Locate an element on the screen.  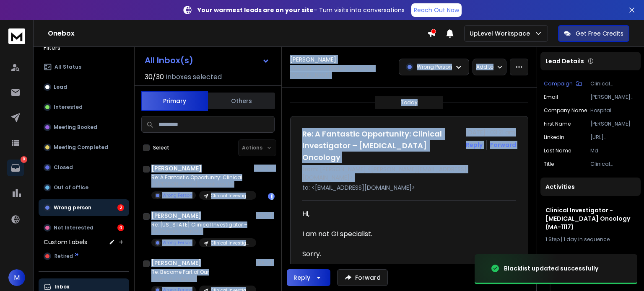
p: 12:27 AM is located at coordinates (264, 168).